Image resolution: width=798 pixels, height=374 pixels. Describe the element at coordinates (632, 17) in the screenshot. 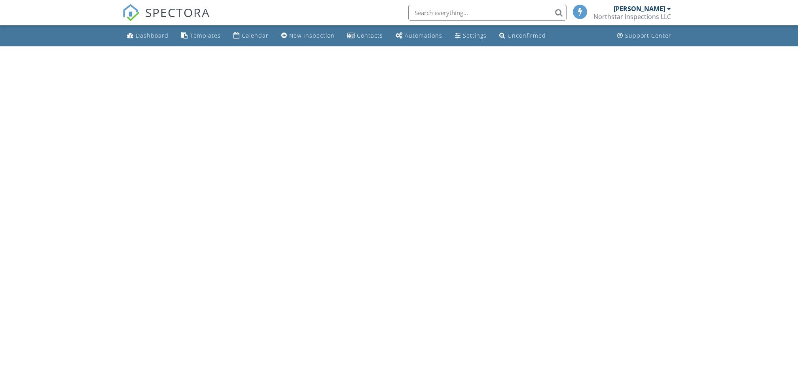

I see `div: Northstar Inspections LLC` at that location.